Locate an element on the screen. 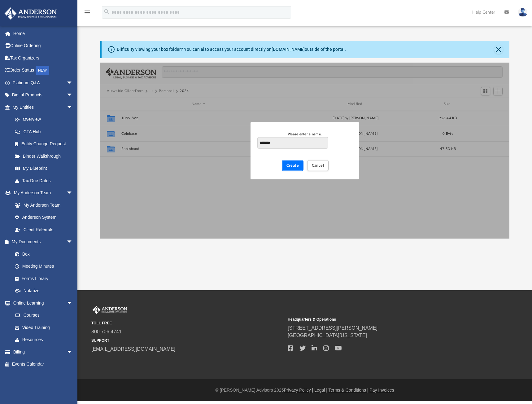 The height and width of the screenshot is (404, 532). a: My Anderson Teamarrow_drop_down is located at coordinates (41, 193).